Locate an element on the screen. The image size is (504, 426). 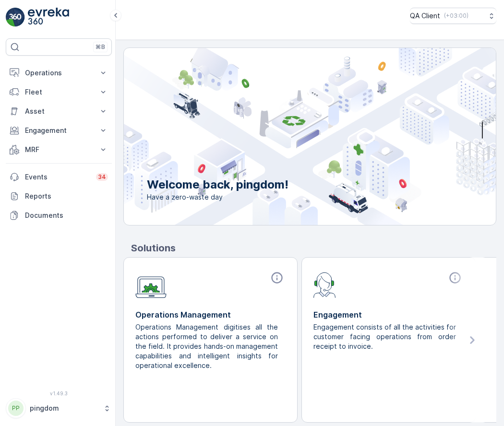
p: Asset is located at coordinates (59, 111).